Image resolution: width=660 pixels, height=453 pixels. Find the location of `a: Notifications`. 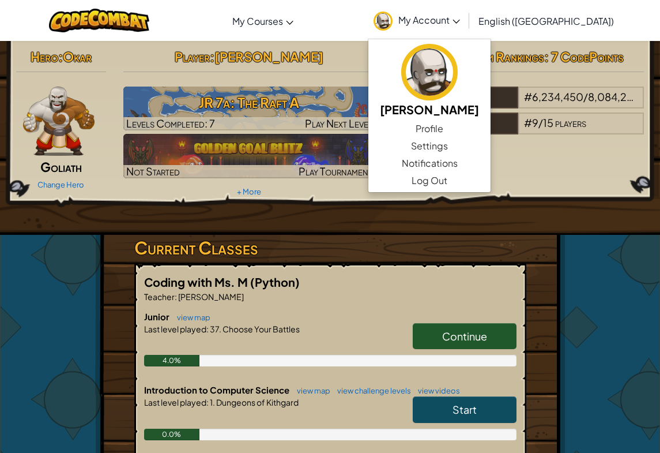

a: Notifications is located at coordinates (430, 163).